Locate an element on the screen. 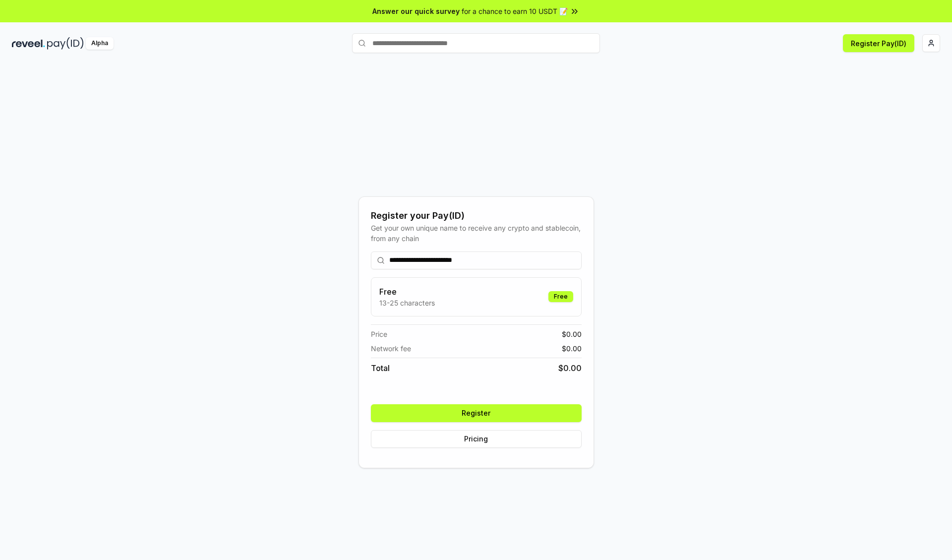 Image resolution: width=952 pixels, height=560 pixels. span: Price is located at coordinates (379, 334).